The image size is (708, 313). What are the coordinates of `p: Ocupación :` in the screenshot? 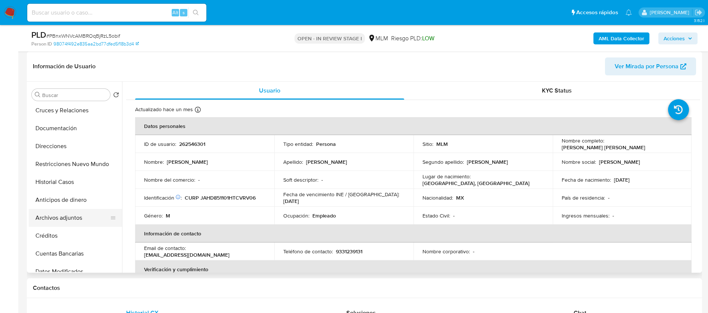 It's located at (296, 216).